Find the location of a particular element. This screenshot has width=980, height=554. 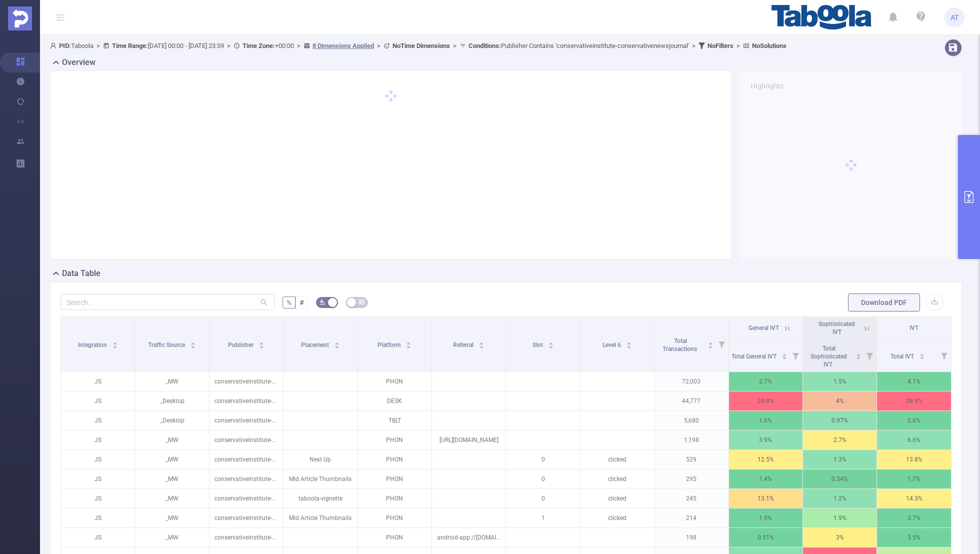

h2: Overview is located at coordinates (79, 63).